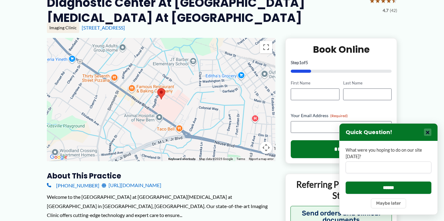 This screenshot has height=221, width=444. Describe the element at coordinates (315, 83) in the screenshot. I see `label: First Name` at that location.